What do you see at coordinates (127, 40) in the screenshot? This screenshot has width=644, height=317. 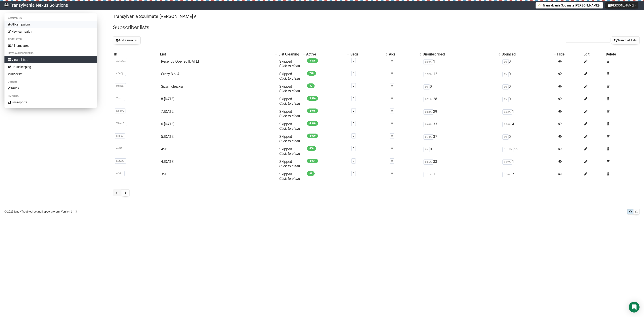 I see `button: Add a new list` at bounding box center [127, 40].